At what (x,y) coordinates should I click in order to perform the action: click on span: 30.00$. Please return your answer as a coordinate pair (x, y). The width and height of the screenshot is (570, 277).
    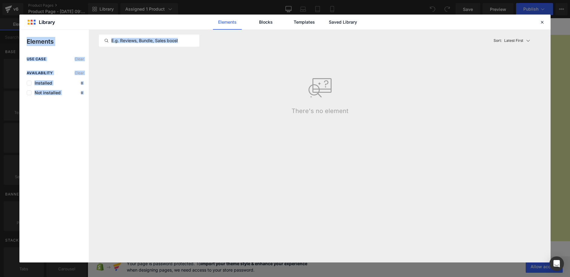
    Looking at the image, I should click on (342, 50).